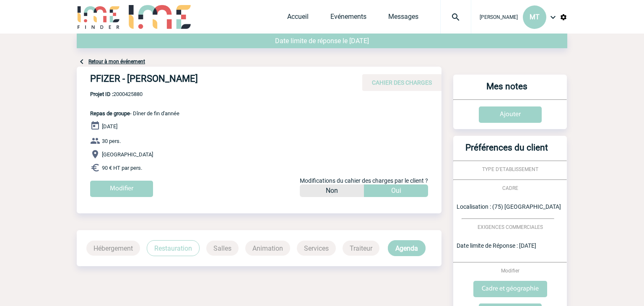  Describe the element at coordinates (111, 141) in the screenshot. I see `span: 30 pers.` at that location.